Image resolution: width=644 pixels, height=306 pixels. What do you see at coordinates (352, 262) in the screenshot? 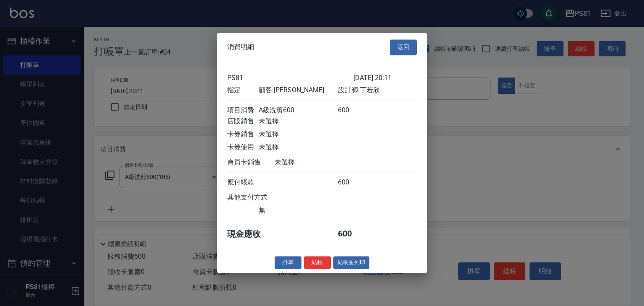
I see `button: 結帳並列印` at bounding box center [352, 262].